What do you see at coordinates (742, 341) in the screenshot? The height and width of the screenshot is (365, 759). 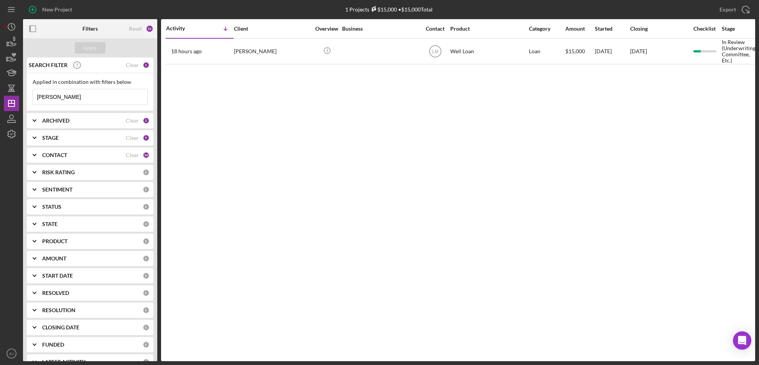 I see `div: Open Intercom Messenger` at bounding box center [742, 341].